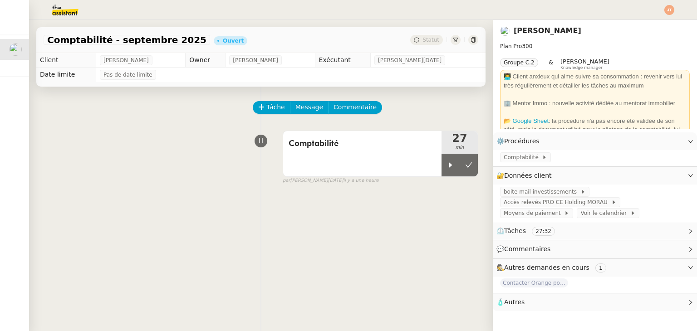 The width and height of the screenshot is (697, 331). I want to click on span: par, so click(286, 181).